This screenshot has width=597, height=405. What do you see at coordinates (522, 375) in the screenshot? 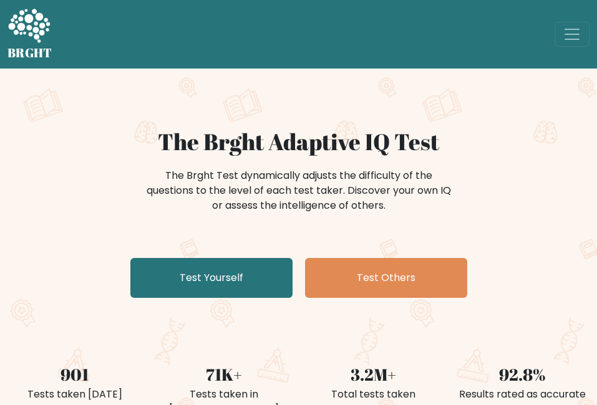
I see `div: 92.8%` at bounding box center [522, 375].